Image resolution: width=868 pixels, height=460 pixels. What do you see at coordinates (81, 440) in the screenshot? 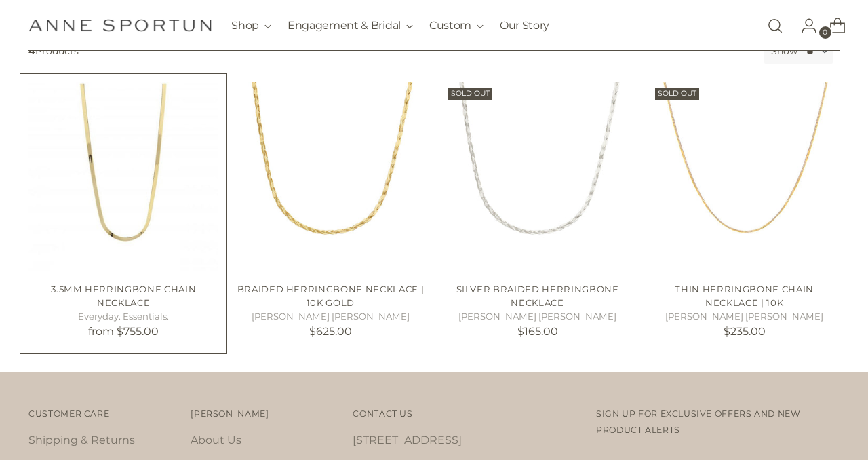
I see `a: Shipping & Returns` at bounding box center [81, 440].